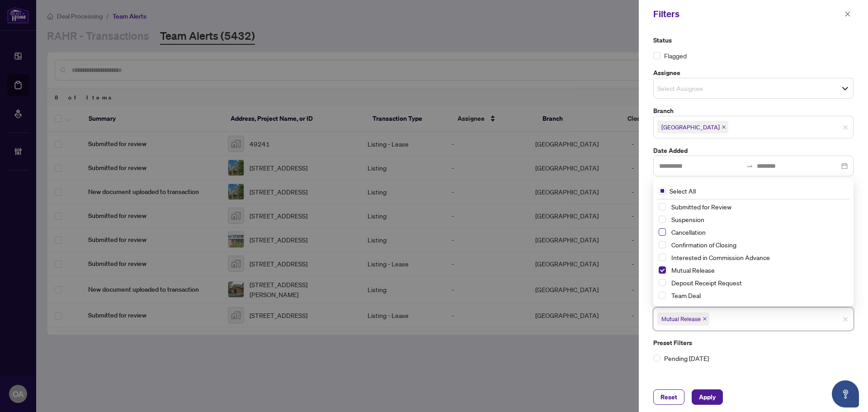 Image resolution: width=868 pixels, height=412 pixels. Describe the element at coordinates (683, 190) in the screenshot. I see `span: Select All` at that location.